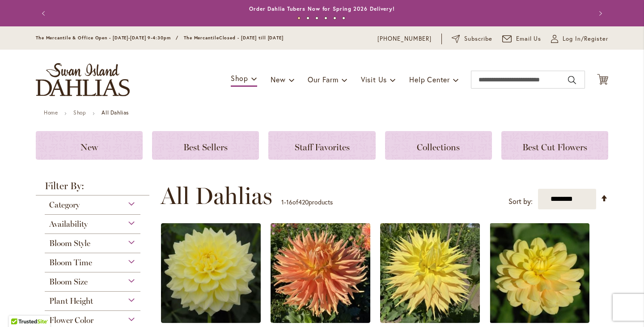  I want to click on span: 16, so click(290, 202).